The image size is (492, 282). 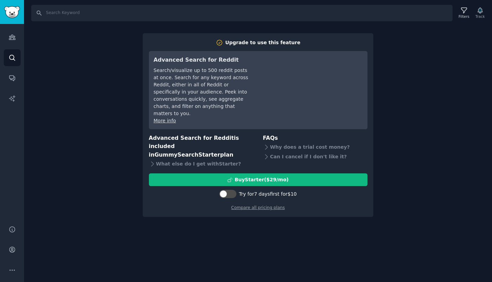 I want to click on div: Filters, so click(x=463, y=16).